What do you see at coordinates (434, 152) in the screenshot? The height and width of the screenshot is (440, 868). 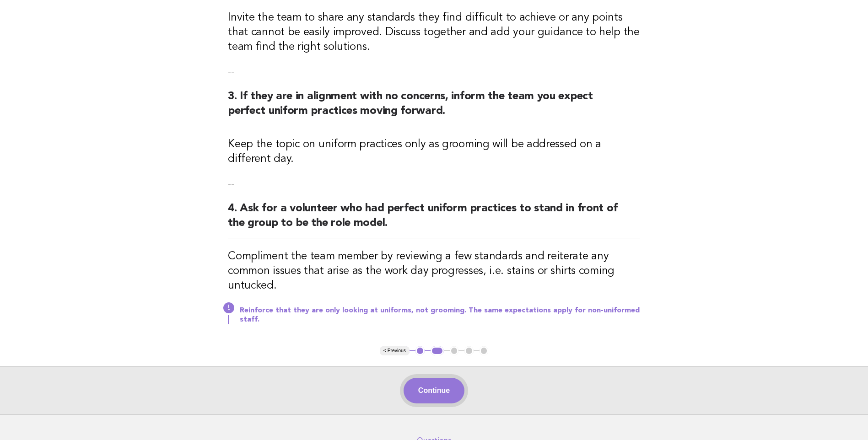 I see `h3: Keep the topic on uniform practices only as grooming will be addressed on a different day.` at bounding box center [434, 152].